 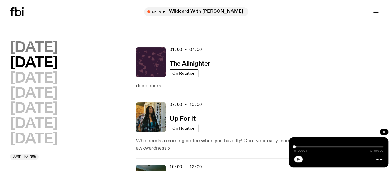 What do you see at coordinates (24, 156) in the screenshot?
I see `span: Jump to now` at bounding box center [24, 156].